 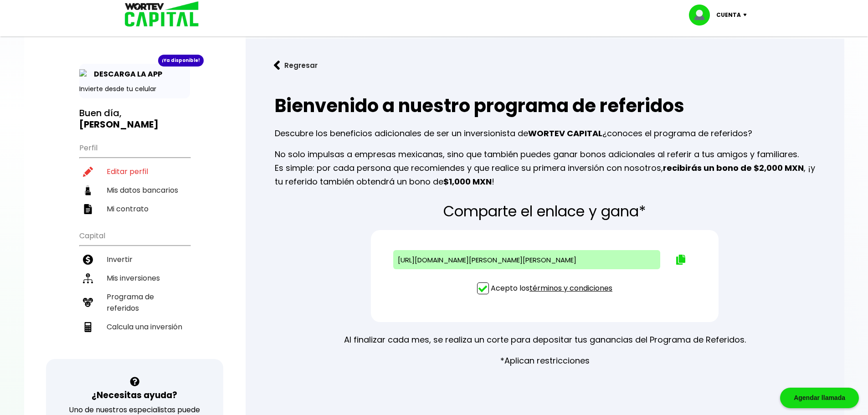 I want to click on li: Mis datos bancarios, so click(x=134, y=190).